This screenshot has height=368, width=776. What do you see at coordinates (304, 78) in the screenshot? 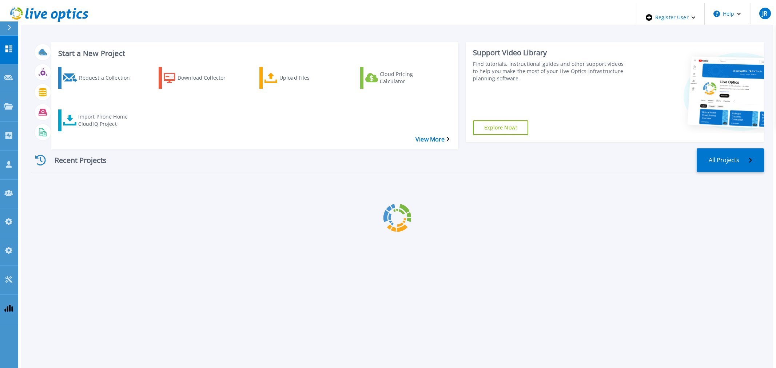
I see `a: Upload Files` at bounding box center [304, 78].